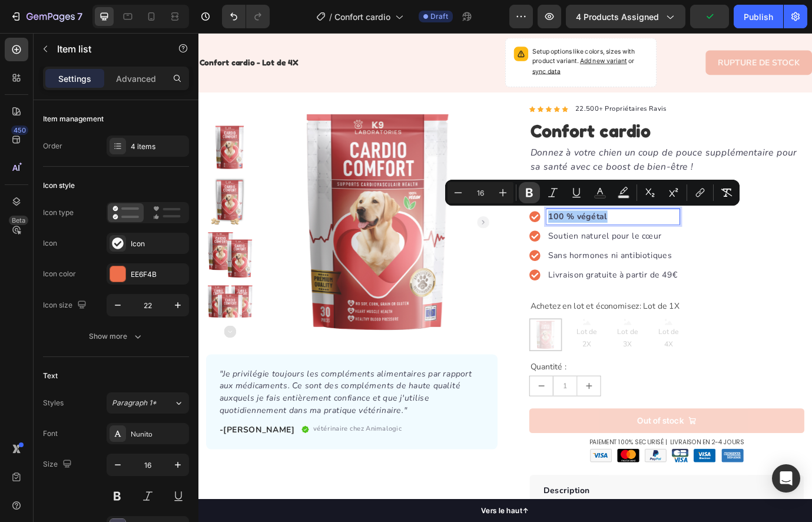 The image size is (812, 522). Describe the element at coordinates (625, 17) in the screenshot. I see `button: 4 products assigned` at that location.